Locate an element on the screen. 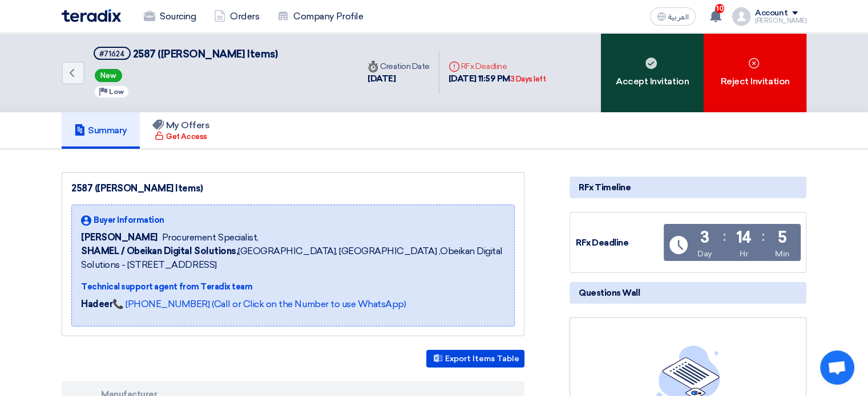  div: 5 is located at coordinates (782, 238).